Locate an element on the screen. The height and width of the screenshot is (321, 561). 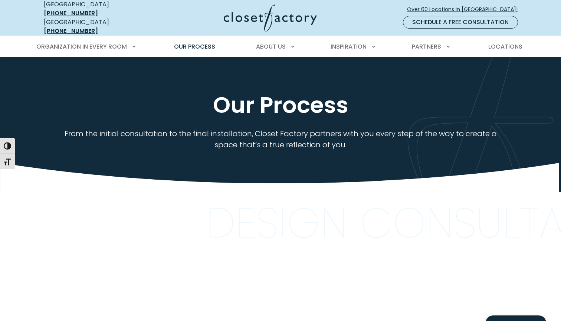
nav: Primary Menu is located at coordinates (280, 47).